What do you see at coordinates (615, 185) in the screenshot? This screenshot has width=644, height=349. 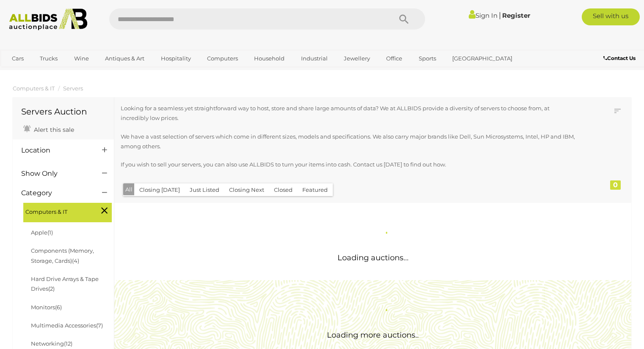 I see `div: 0` at bounding box center [615, 185].